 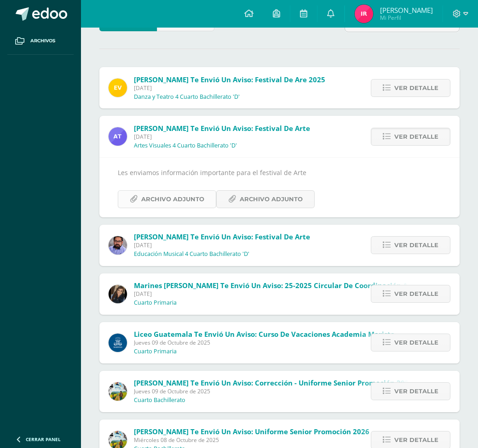 I want to click on span: Liceo Guatemala te envió un aviso: Curso de vacaciones Academia Marista, so click(x=264, y=334).